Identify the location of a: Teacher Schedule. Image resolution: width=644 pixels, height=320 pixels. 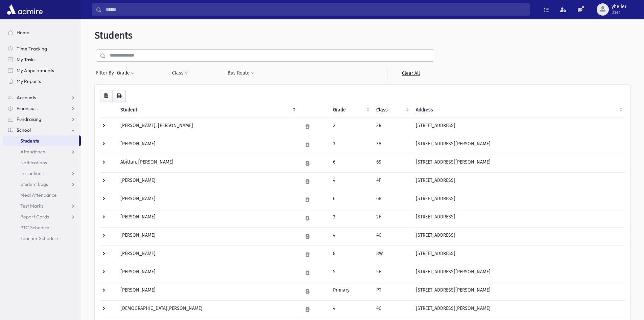
(42, 239).